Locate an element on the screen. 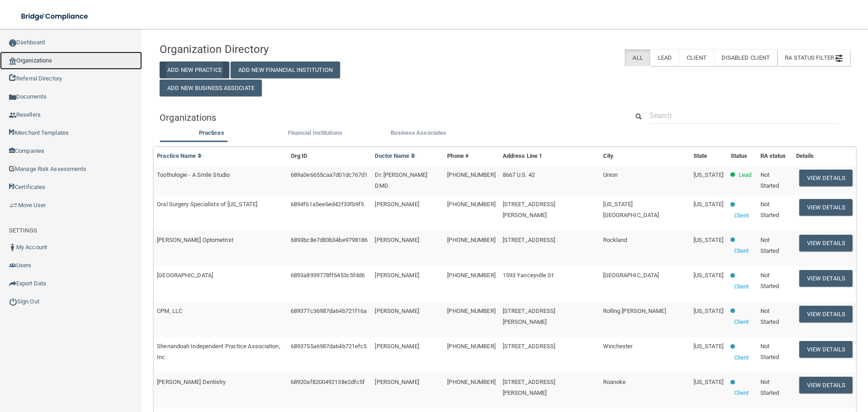  span: 689377c36987da64b721f16a is located at coordinates (328, 310).